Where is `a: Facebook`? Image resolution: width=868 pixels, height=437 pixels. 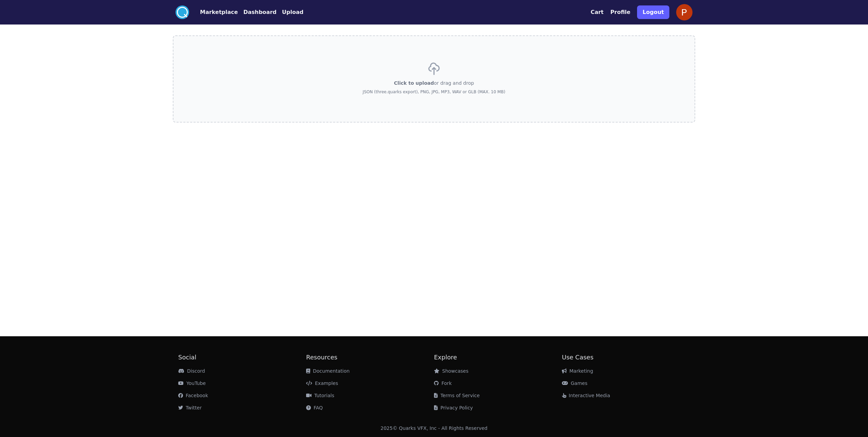 a: Facebook is located at coordinates (193, 395).